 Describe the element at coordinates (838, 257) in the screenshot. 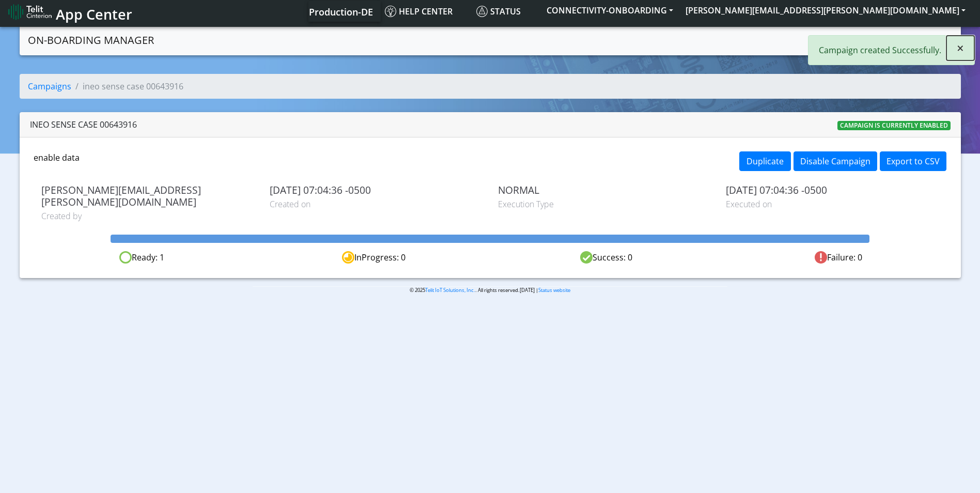

I see `div: Failure: 0` at that location.